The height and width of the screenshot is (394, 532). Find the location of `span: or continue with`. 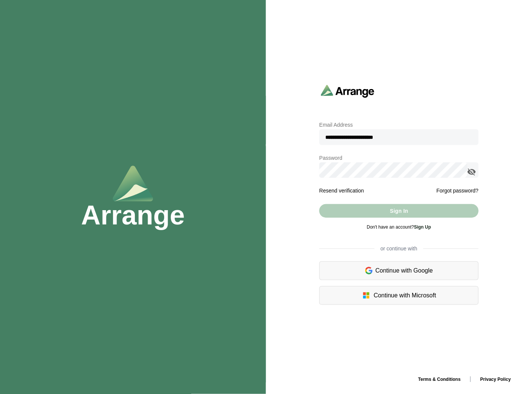

span: or continue with is located at coordinates (399, 249).